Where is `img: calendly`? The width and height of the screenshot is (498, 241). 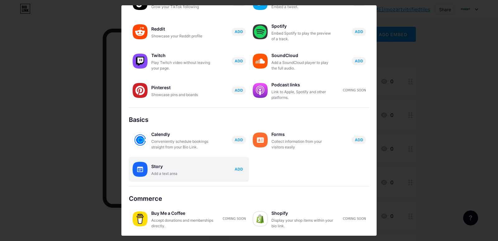 img: calendly is located at coordinates (140, 140).